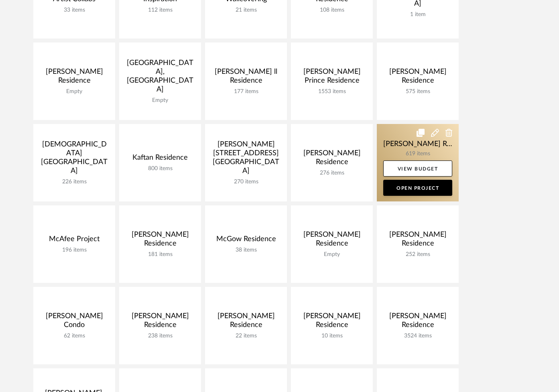 The image size is (559, 392). What do you see at coordinates (246, 10) in the screenshot?
I see `div: 21 items` at bounding box center [246, 10].